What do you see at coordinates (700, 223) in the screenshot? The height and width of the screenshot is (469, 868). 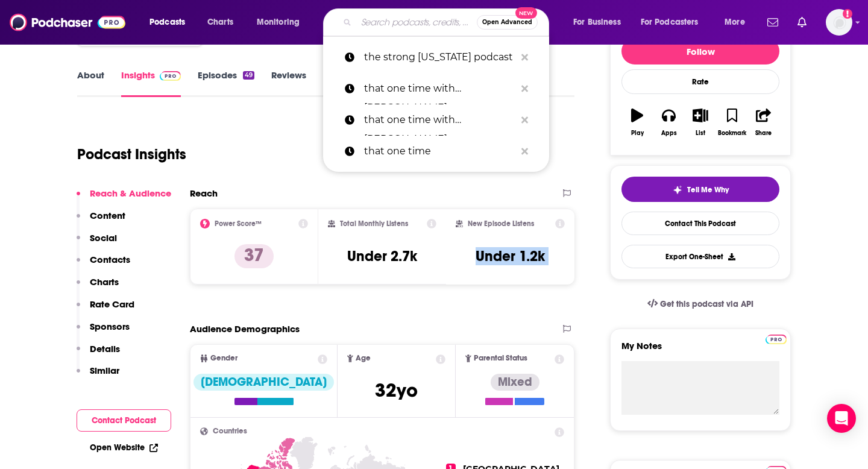 I see `a: Contact This Podcast` at bounding box center [700, 223].